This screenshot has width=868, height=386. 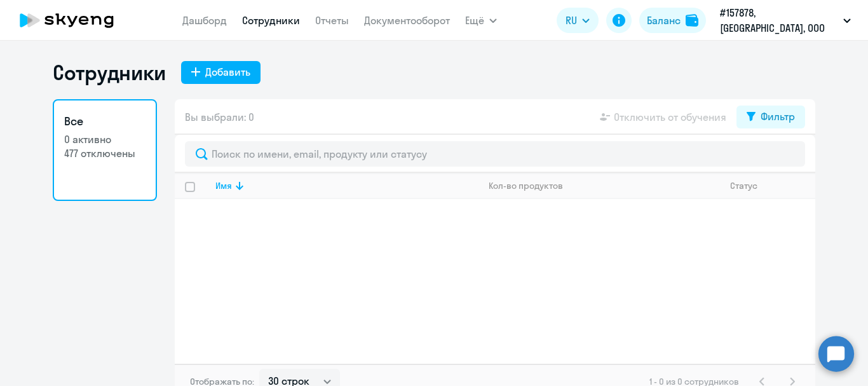 I want to click on span: RU, so click(x=572, y=20).